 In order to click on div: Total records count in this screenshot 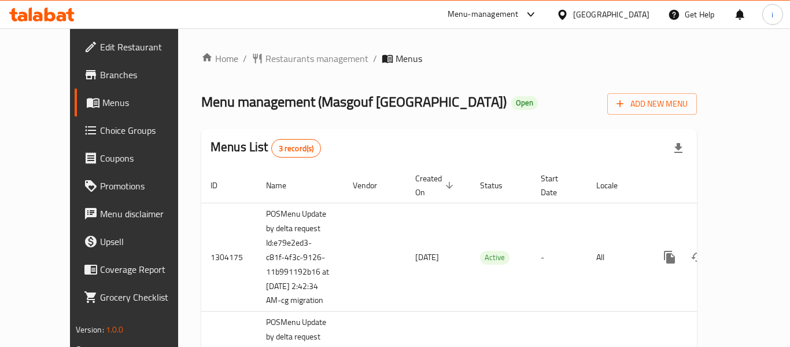, I will do `click(296, 148)`.